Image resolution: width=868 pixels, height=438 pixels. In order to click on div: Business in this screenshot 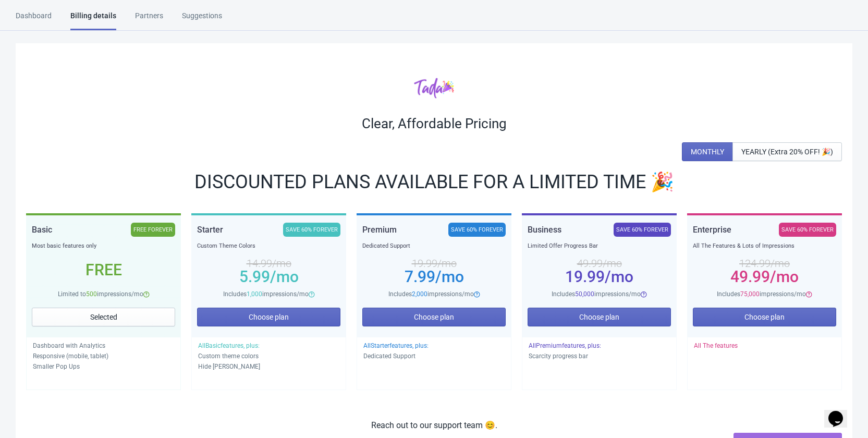, I will do `click(545, 229)`.